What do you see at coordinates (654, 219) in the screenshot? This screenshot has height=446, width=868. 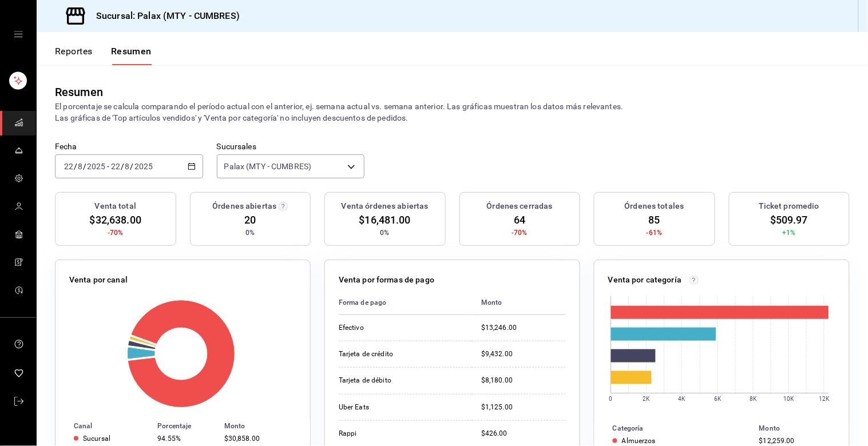 I see `span: 85` at bounding box center [654, 219].